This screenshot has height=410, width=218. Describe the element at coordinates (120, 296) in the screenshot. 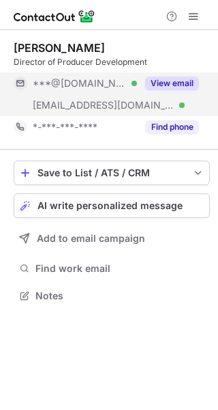

I see `span: Notes` at that location.